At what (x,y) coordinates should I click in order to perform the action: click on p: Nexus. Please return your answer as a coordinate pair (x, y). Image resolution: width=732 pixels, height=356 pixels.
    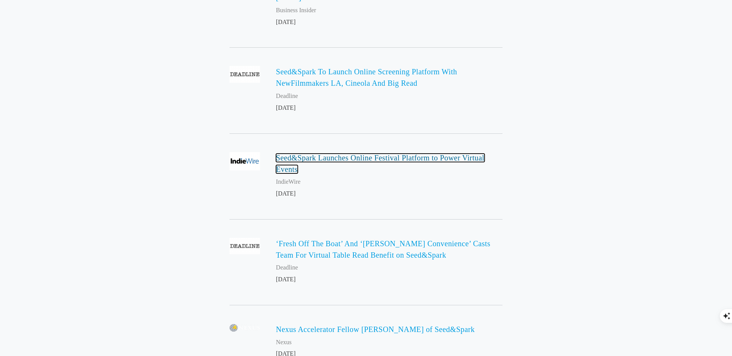
    Looking at the image, I should click on (389, 342).